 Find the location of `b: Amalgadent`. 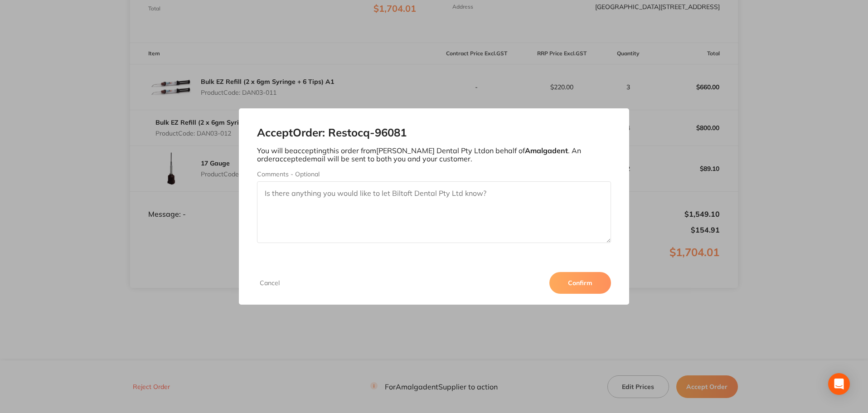

b: Amalgadent is located at coordinates (546, 151).